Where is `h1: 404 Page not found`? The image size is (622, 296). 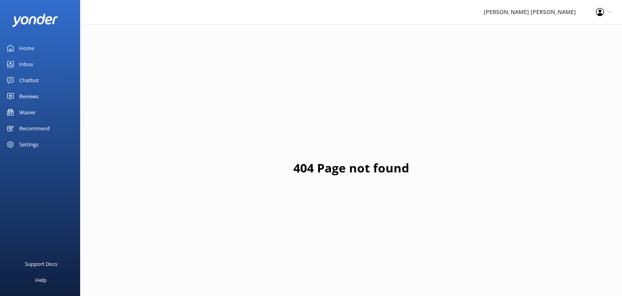
h1: 404 Page not found is located at coordinates (351, 168).